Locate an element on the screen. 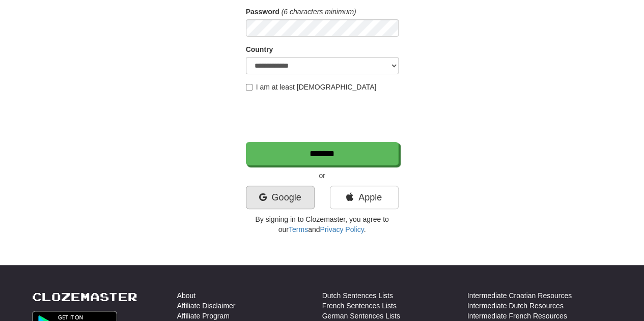 This screenshot has width=644, height=321. a: About is located at coordinates (187, 295).